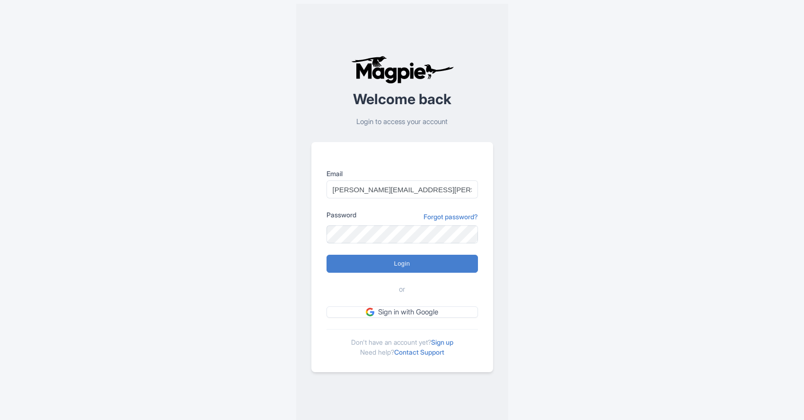 This screenshot has height=420, width=804. Describe the element at coordinates (402, 264) in the screenshot. I see `input: Login` at that location.